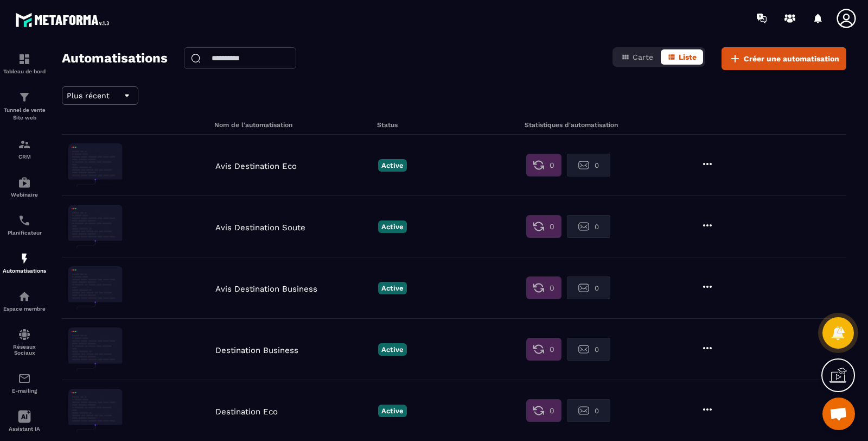 Image resolution: width=868 pixels, height=441 pixels. I want to click on p: Réseaux Sociaux, so click(25, 349).